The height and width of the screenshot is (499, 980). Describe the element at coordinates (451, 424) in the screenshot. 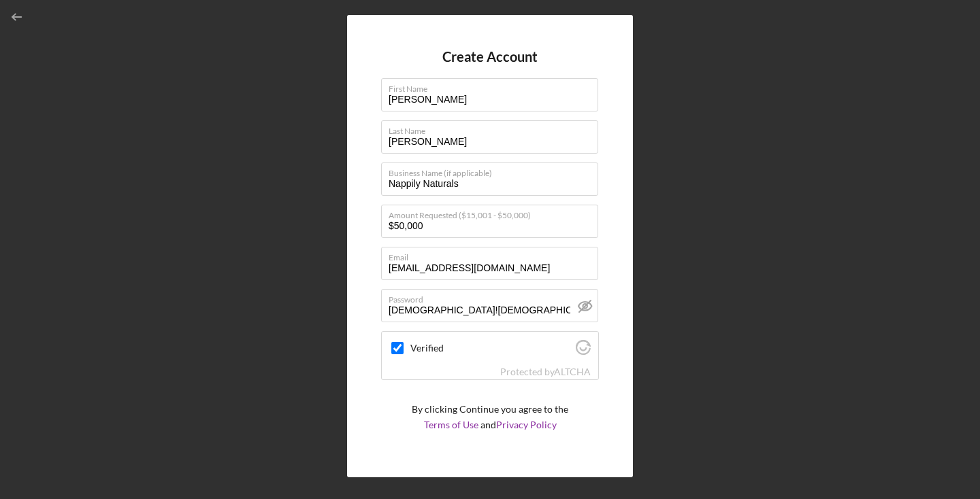

I see `a: Terms of Use` at that location.